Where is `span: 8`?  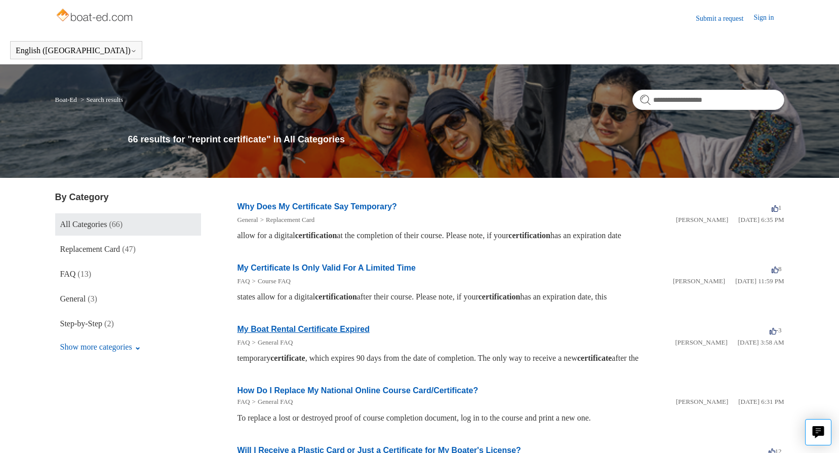
span: 8 is located at coordinates (777, 268).